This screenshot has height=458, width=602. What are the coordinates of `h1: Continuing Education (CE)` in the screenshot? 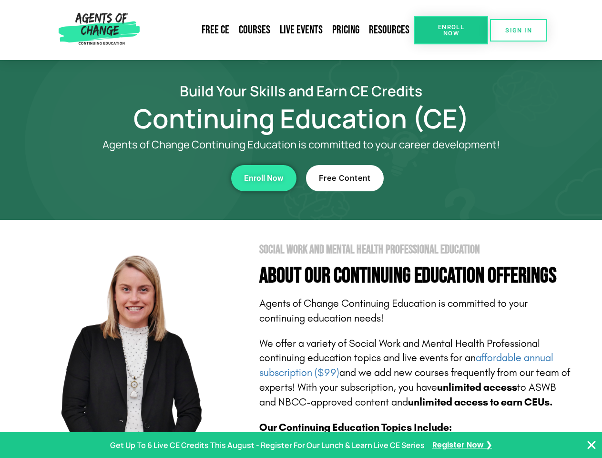 It's located at (301, 118).